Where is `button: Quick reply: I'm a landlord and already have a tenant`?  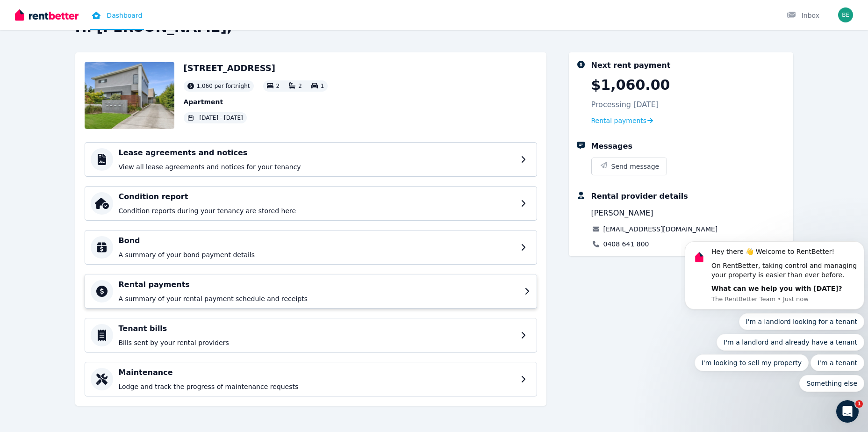 button: Quick reply: I'm a landlord and already have a tenant is located at coordinates (110, 110).